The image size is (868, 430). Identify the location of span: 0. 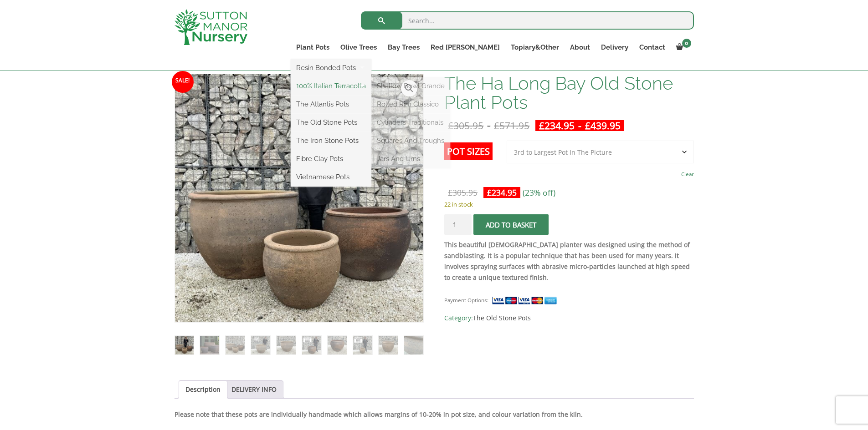
(687, 43).